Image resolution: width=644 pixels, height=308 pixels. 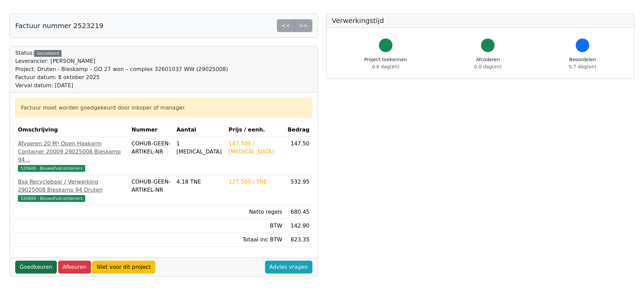 I want to click on div: Afcoderen, so click(x=488, y=63).